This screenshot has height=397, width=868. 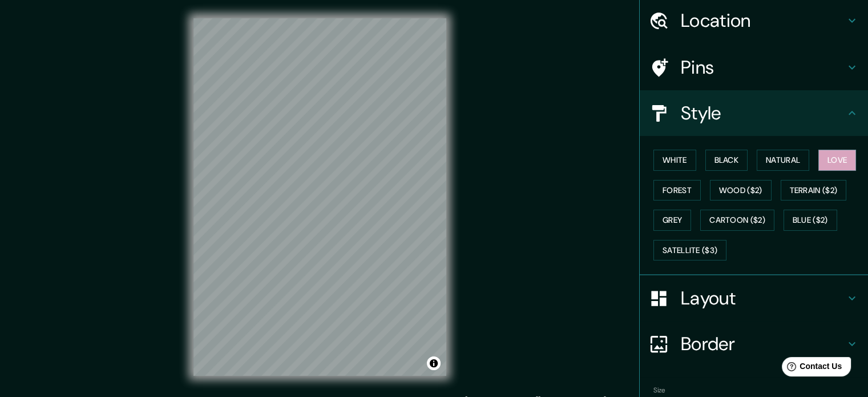 What do you see at coordinates (763, 67) in the screenshot?
I see `h4: Pins` at bounding box center [763, 67].